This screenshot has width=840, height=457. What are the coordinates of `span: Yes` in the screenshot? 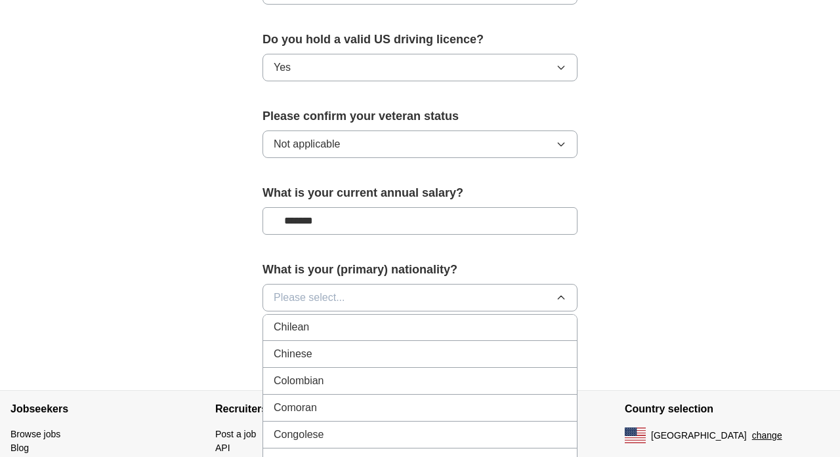 It's located at (282, 68).